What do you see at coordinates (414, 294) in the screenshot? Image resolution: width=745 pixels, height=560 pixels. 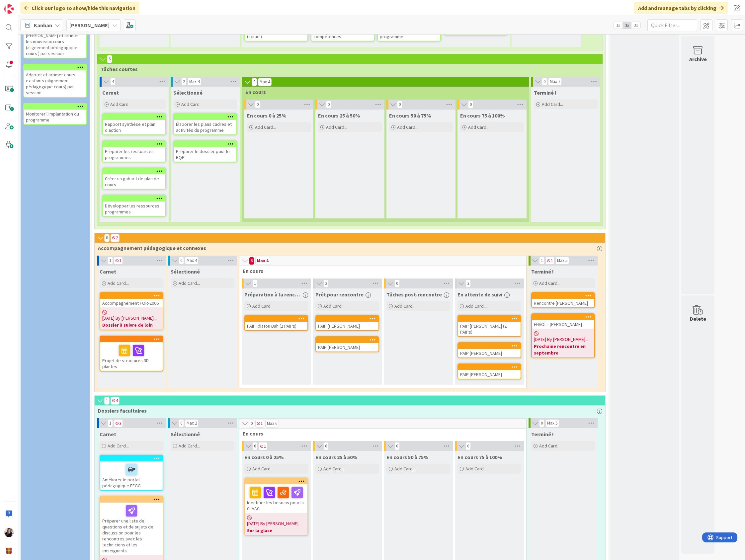 I see `span: Tâches post-rencontre` at bounding box center [414, 294].